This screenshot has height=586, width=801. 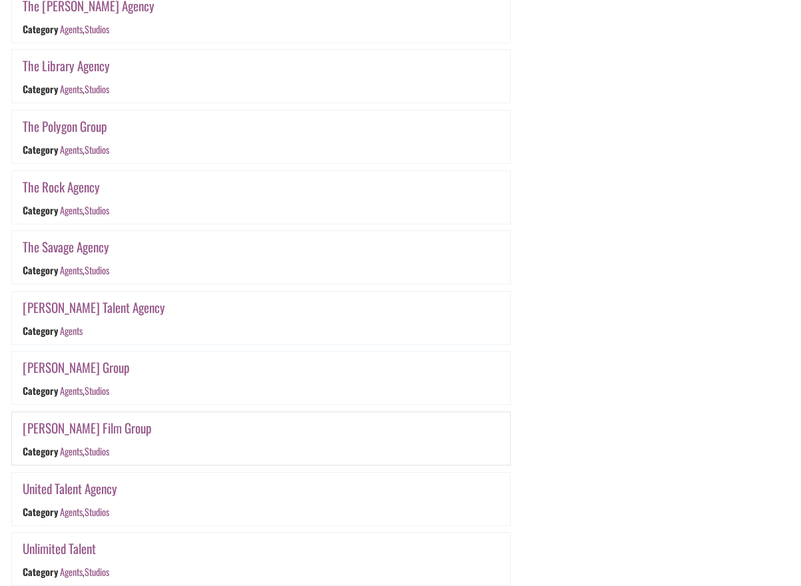 What do you see at coordinates (66, 246) in the screenshot?
I see `a: The Savage Agency` at bounding box center [66, 246].